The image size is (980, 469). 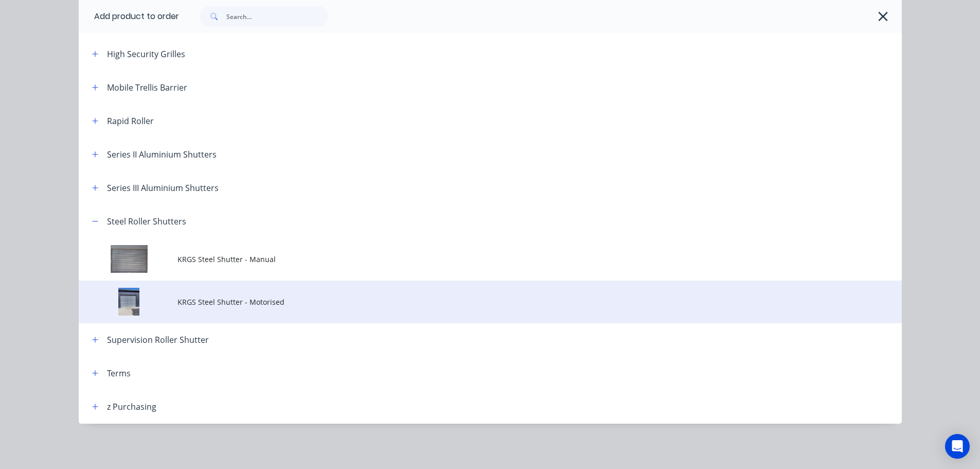 What do you see at coordinates (277, 16) in the screenshot?
I see `input: Search...` at bounding box center [277, 16].